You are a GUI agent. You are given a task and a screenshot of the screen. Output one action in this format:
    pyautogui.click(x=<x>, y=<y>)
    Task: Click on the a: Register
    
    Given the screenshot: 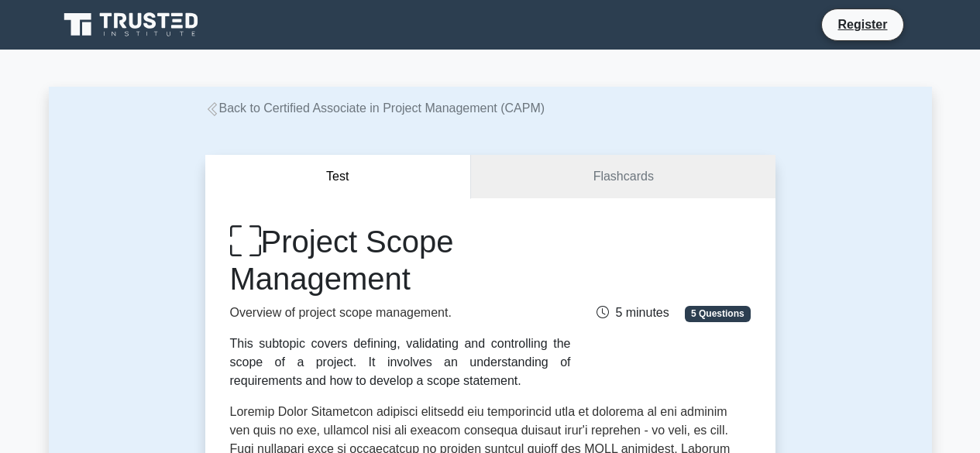 What is the action you would take?
    pyautogui.click(x=862, y=24)
    